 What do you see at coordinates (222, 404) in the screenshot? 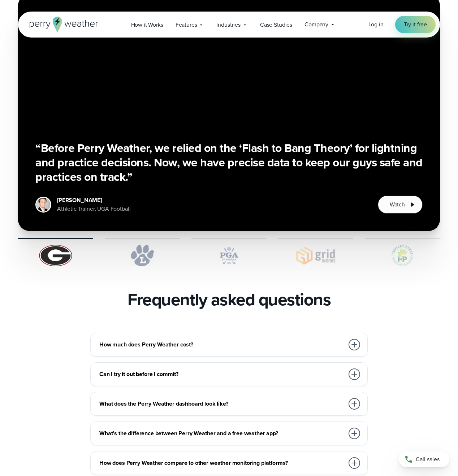
I see `h3: What does the Perry Weather dashboard look like?` at bounding box center [222, 404].